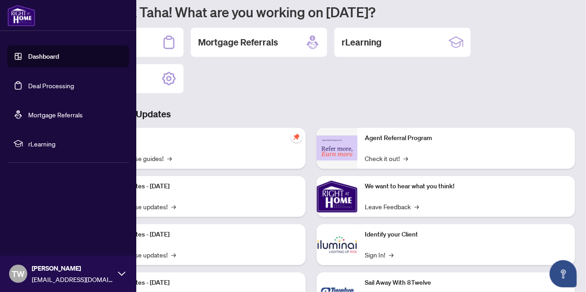  What do you see at coordinates (21, 15) in the screenshot?
I see `img: logo` at bounding box center [21, 15].